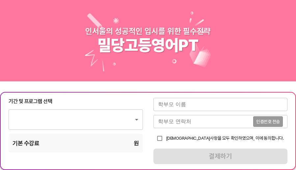  I want to click on div: 밀당고등영어PT, so click(148, 45).